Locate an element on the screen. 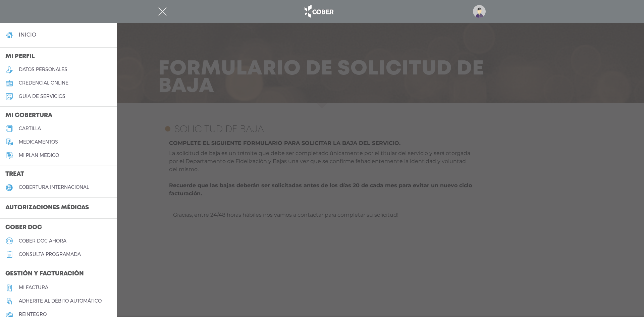  h5: guía de servicios is located at coordinates (42, 96).